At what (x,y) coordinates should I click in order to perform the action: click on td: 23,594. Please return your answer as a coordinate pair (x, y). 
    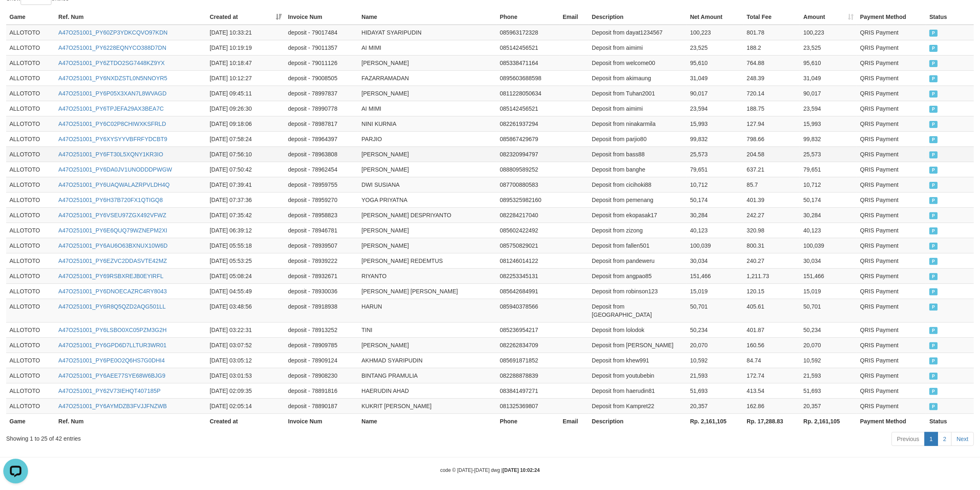
    Looking at the image, I should click on (828, 108).